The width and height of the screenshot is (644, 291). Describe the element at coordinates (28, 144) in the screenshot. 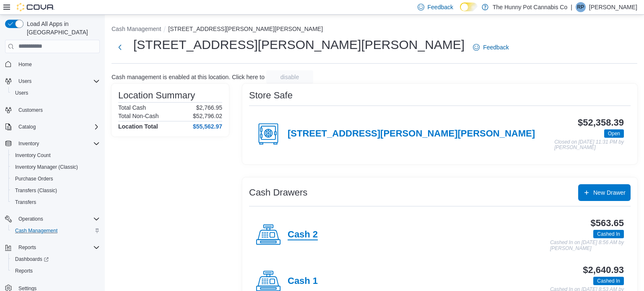

I see `button: Inventory` at that location.